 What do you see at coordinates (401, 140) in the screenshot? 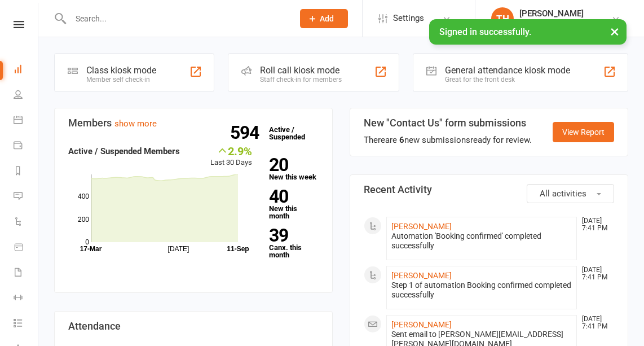
I see `strong: 6` at bounding box center [401, 140].